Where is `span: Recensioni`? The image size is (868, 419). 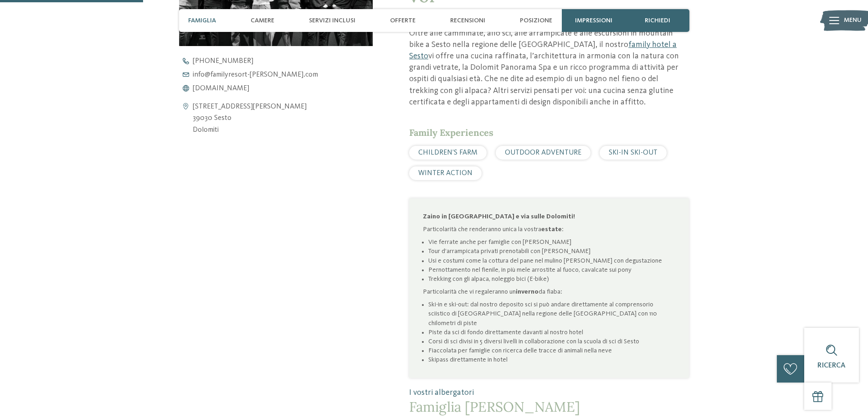 span: Recensioni is located at coordinates (468, 21).